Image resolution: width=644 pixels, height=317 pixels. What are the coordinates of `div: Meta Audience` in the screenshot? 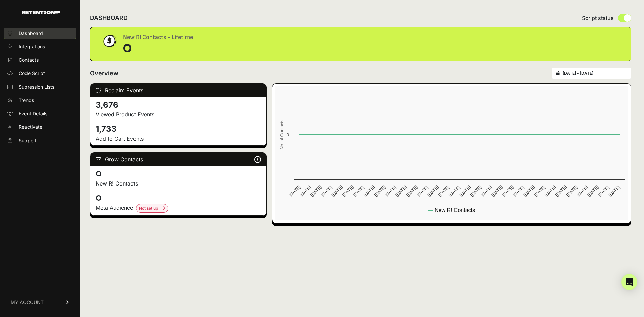 It's located at (178, 208).